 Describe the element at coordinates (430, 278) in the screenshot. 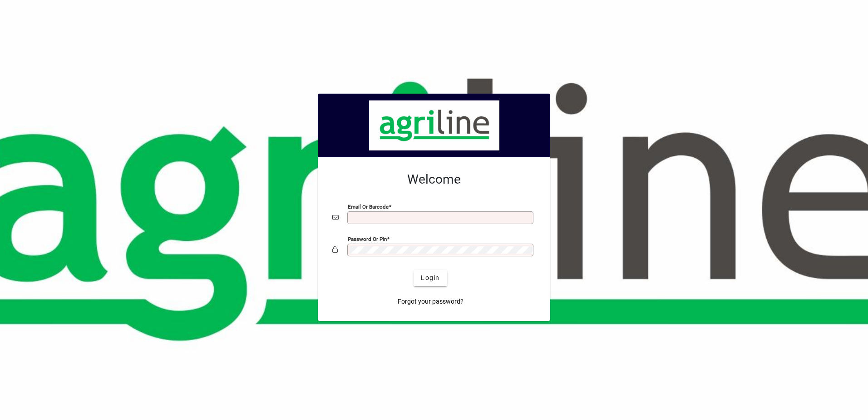

I see `button: Login` at that location.